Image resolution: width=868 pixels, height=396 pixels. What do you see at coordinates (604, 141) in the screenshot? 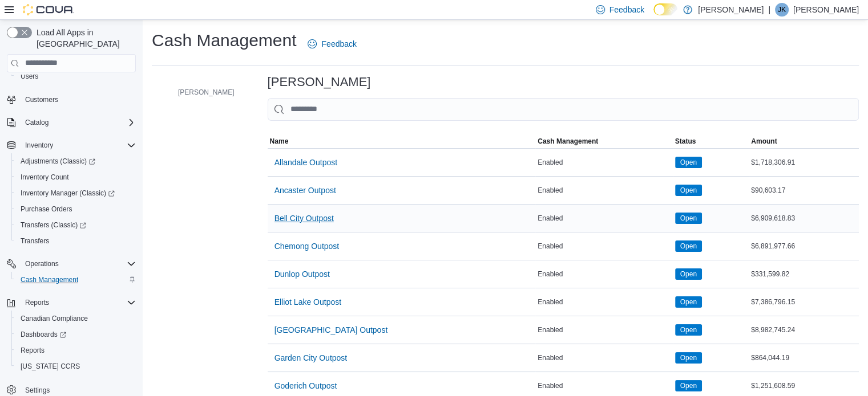
I see `button: Cash Management` at bounding box center [604, 141].